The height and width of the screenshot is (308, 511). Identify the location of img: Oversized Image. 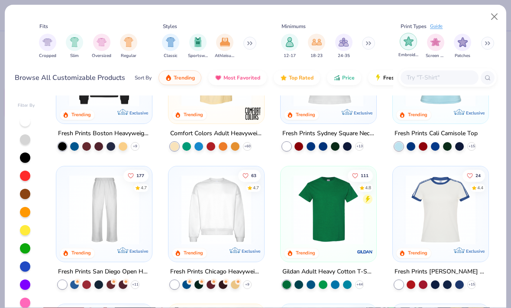
(101, 42).